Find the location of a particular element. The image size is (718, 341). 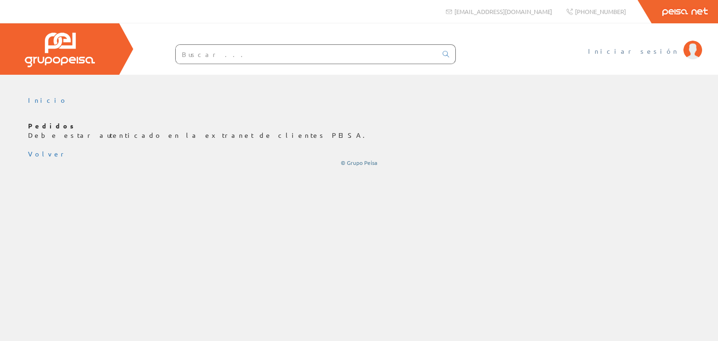

a: Inicio is located at coordinates (48, 100).